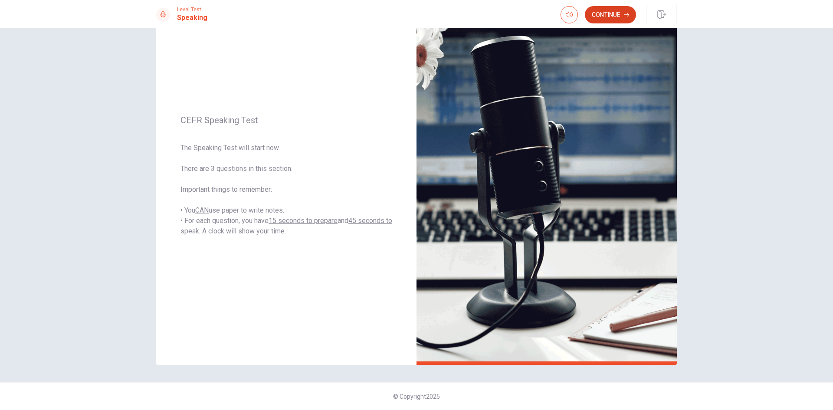  Describe the element at coordinates (303, 220) in the screenshot. I see `u: 15 seconds to prepare` at that location.